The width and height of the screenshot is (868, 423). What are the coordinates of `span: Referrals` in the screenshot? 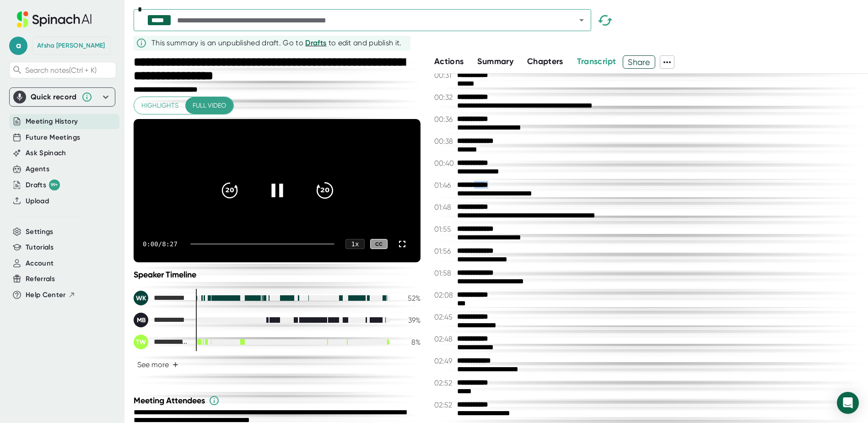 It's located at (40, 279).